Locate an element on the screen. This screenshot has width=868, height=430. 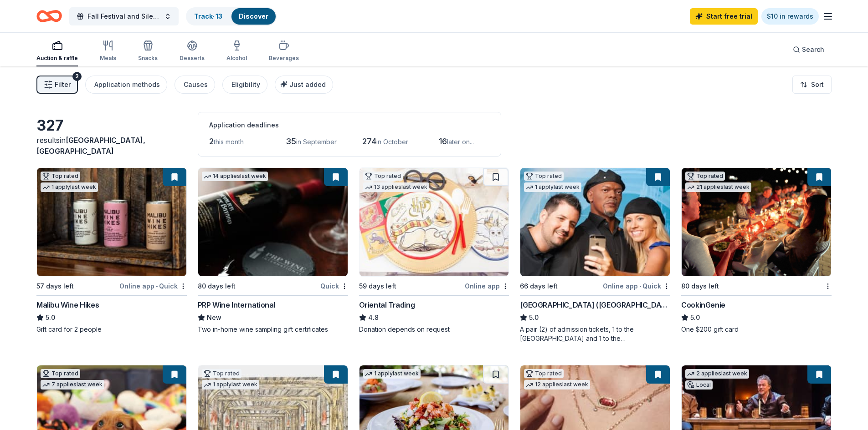
div: PRP Wine International is located at coordinates (237, 305).